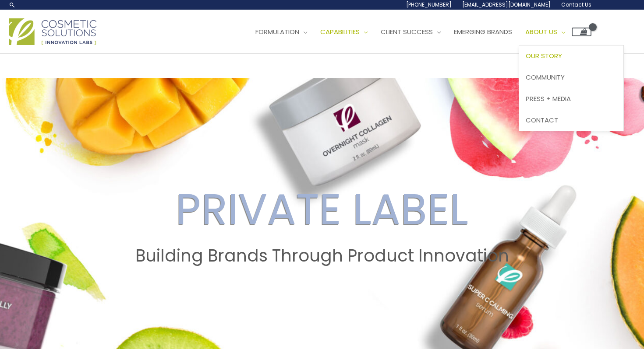 The height and width of the screenshot is (349, 644). What do you see at coordinates (571, 120) in the screenshot?
I see `a: Contact` at bounding box center [571, 120].